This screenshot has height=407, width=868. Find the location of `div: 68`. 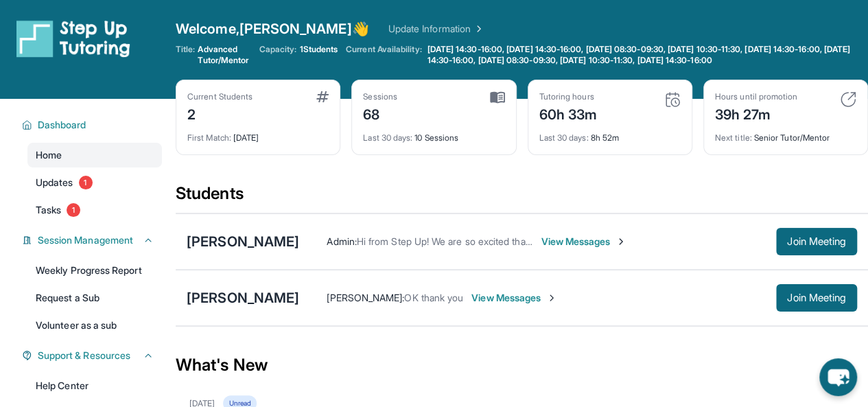

div: 68 is located at coordinates (380, 113).